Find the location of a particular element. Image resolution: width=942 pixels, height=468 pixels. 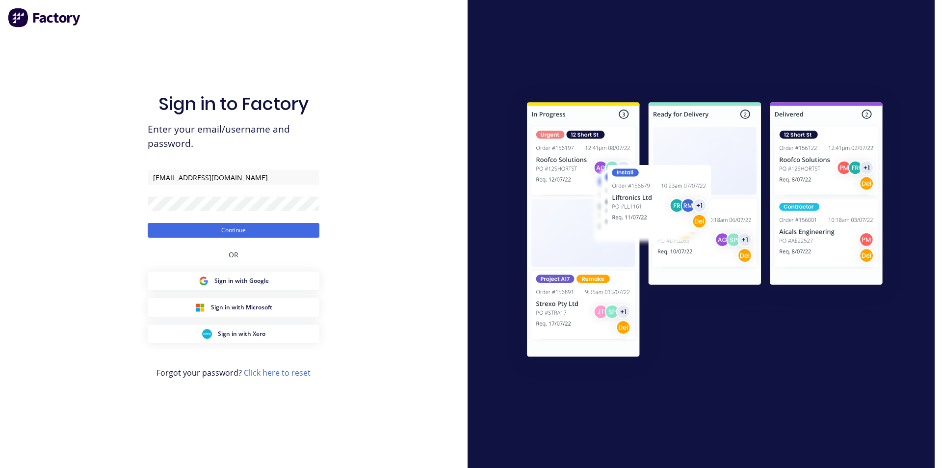

button: Microsoft Sign inSign in with Microsoft is located at coordinates (234, 307).